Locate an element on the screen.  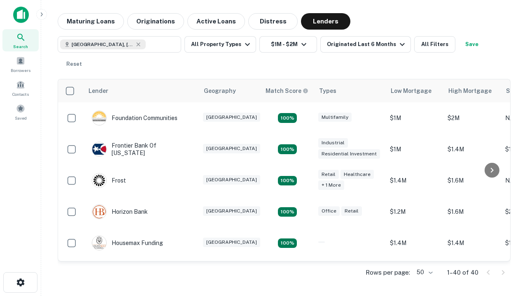
div: Borrowers is located at coordinates (21, 64).